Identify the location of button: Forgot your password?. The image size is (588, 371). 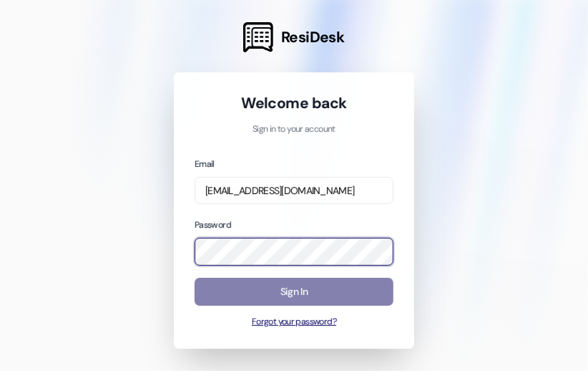
(294, 322).